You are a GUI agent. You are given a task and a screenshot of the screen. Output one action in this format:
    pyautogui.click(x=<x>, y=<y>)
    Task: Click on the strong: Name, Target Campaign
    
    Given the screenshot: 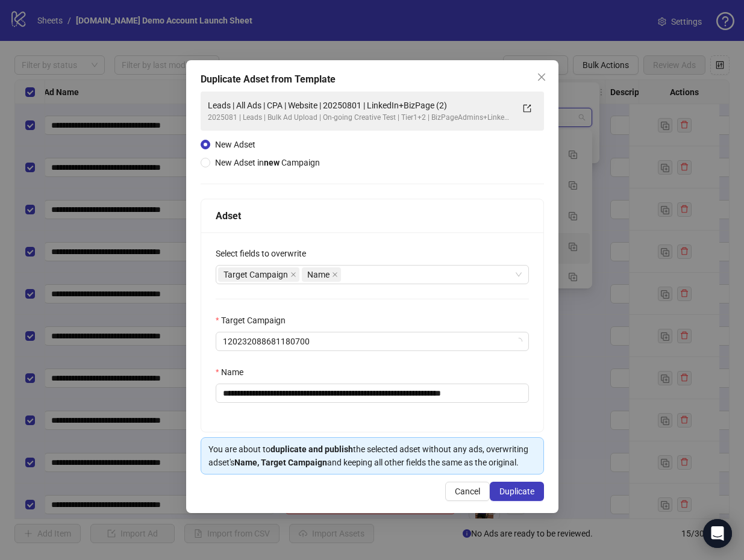 What is the action you would take?
    pyautogui.click(x=281, y=462)
    